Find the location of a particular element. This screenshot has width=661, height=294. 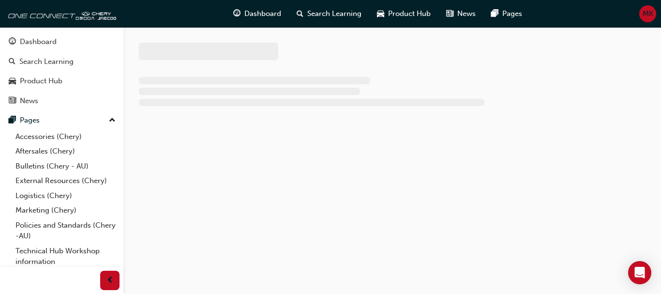

a: Aftersales (Chery) is located at coordinates (65, 151).